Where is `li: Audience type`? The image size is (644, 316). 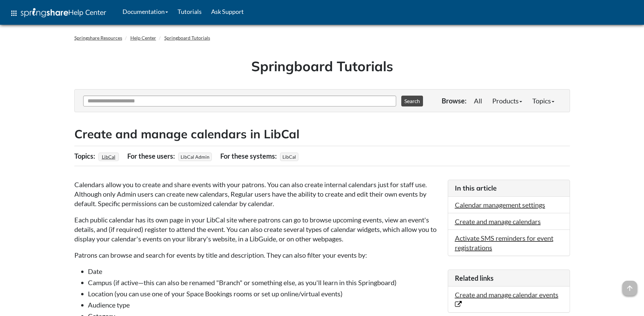
li: Audience type is located at coordinates (265, 305).